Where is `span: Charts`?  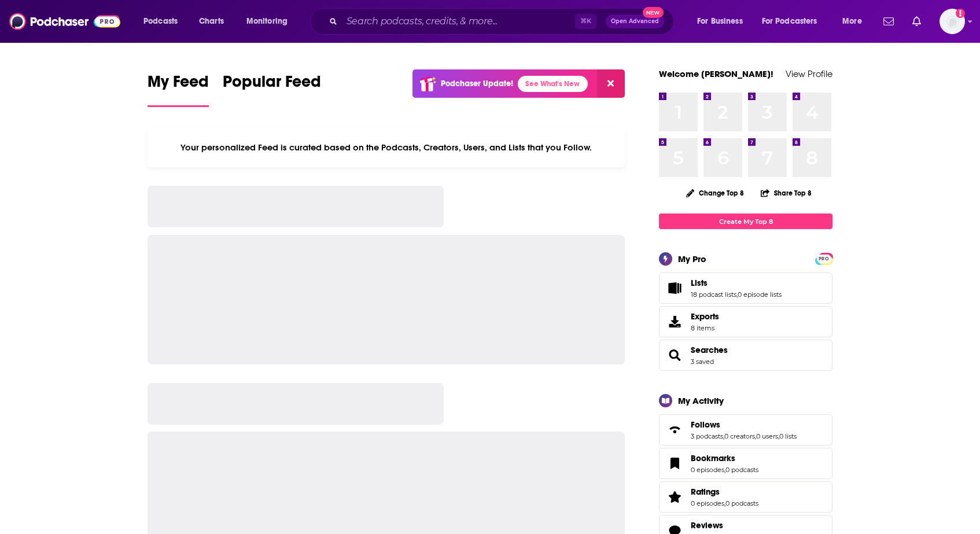
span: Charts is located at coordinates (211, 21).